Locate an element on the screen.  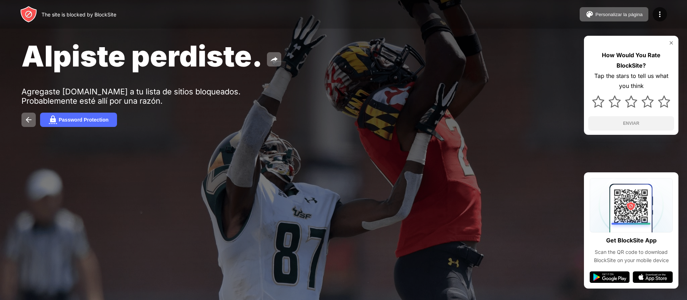
div: Personalizar la página is located at coordinates (619, 14).